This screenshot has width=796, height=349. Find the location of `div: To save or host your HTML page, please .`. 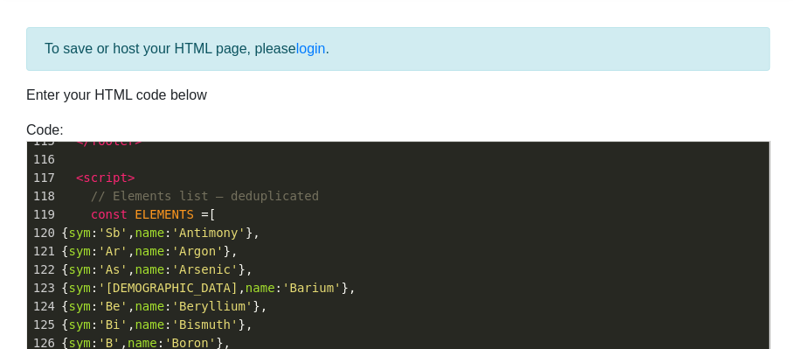

div: To save or host your HTML page, please . is located at coordinates (398, 49).